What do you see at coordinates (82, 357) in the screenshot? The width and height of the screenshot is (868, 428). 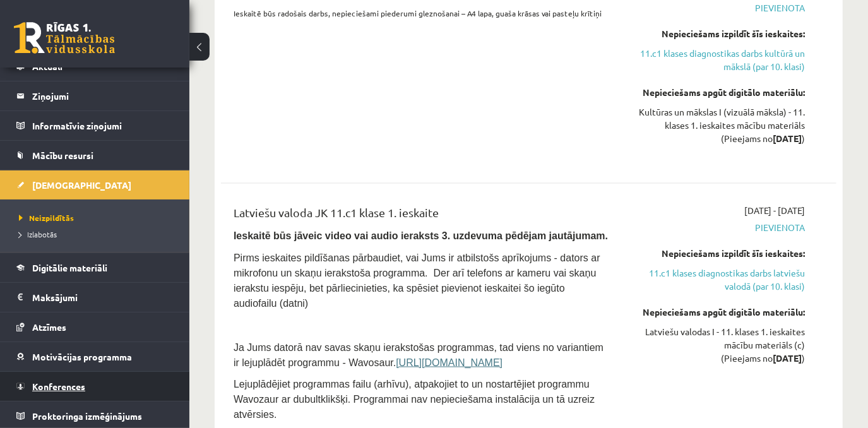 I see `span: Motivācijas programma` at bounding box center [82, 357].